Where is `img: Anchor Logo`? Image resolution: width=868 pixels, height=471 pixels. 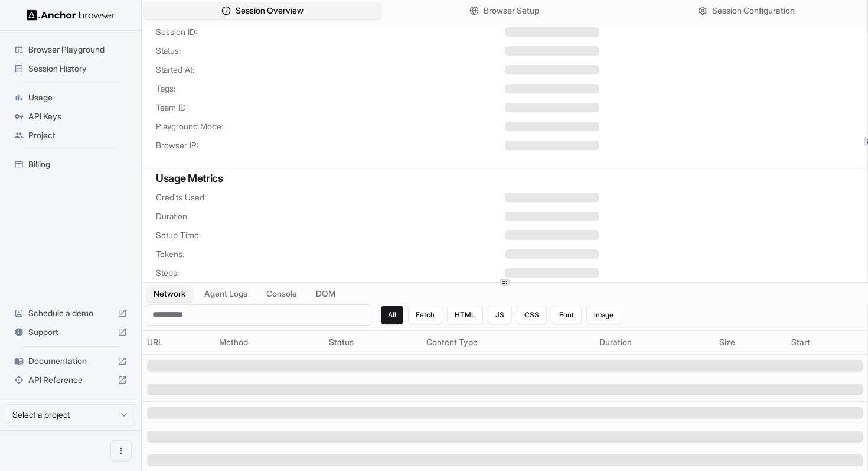 img: Anchor Logo is located at coordinates (71, 15).